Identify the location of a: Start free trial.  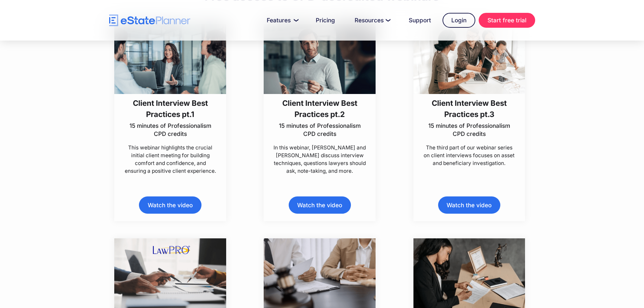
(507, 20).